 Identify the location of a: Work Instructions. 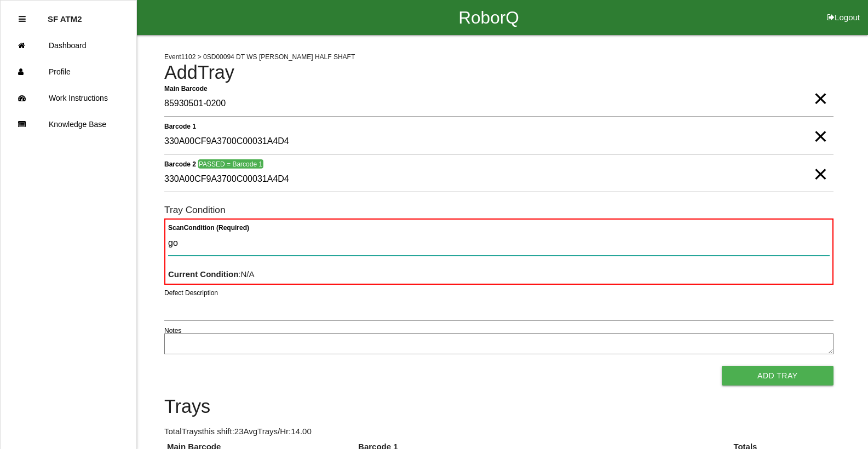
(68, 98).